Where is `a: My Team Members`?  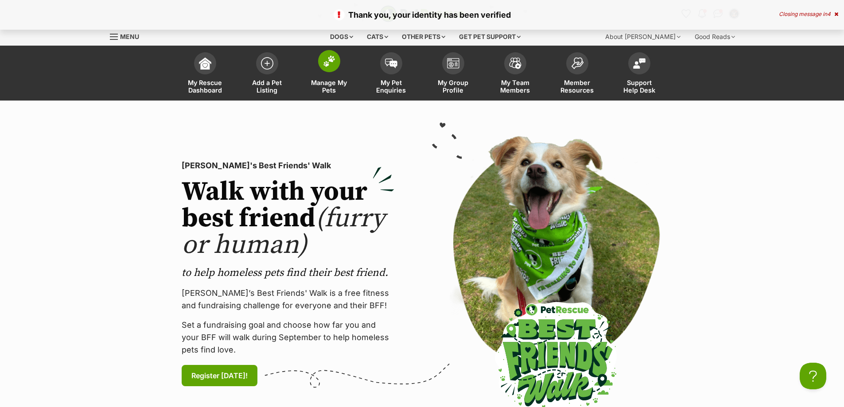
a: My Team Members is located at coordinates (515, 74).